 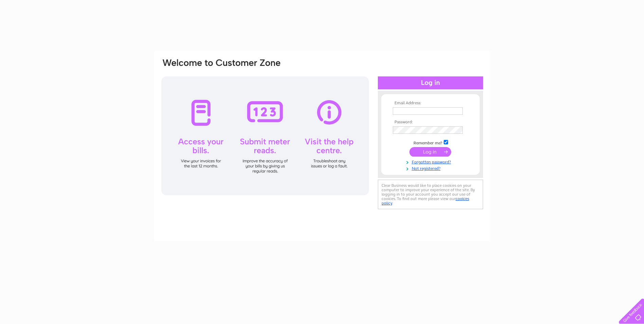 I want to click on input: Submit, so click(x=430, y=152).